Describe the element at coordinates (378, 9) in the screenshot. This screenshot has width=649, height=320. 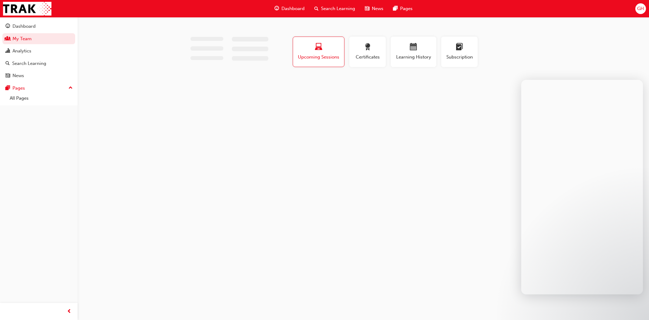
I see `span: News` at that location.